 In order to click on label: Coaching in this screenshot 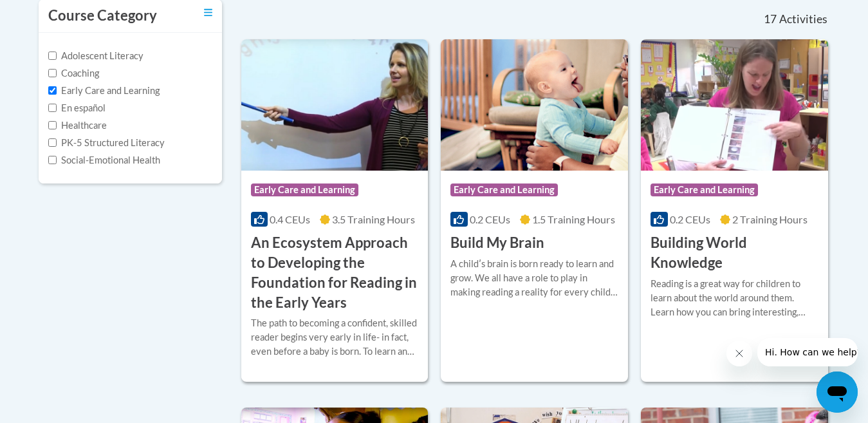, I will do `click(73, 73)`.